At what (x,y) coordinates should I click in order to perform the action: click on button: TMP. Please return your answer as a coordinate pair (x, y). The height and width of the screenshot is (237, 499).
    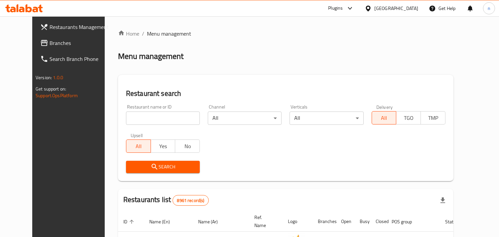
    Looking at the image, I should click on (433, 118).